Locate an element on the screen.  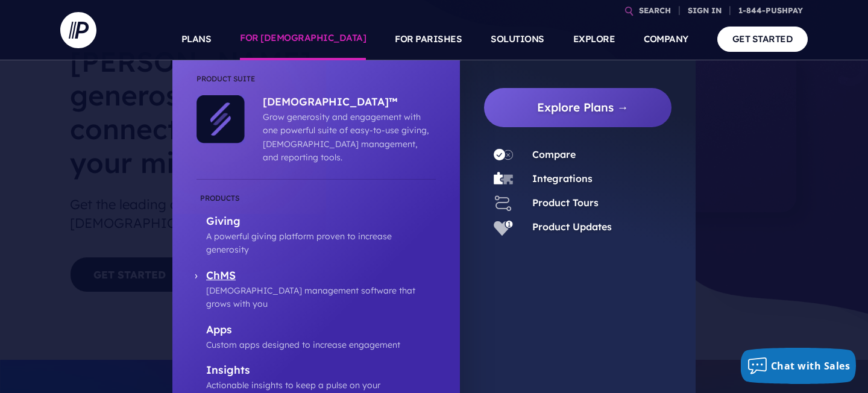
p: Insights is located at coordinates (321, 371).